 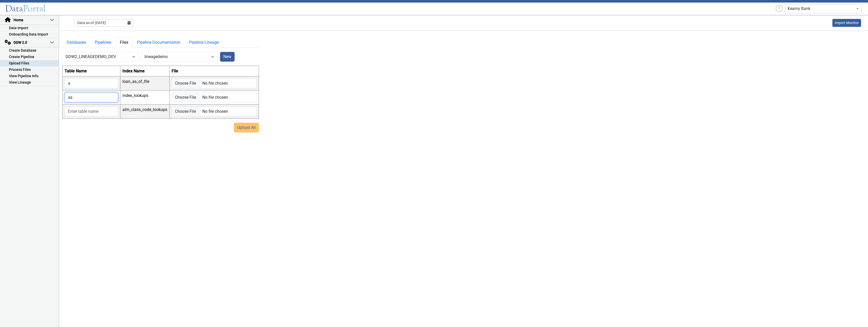 I want to click on ng-select: Kearny Bank, so click(x=823, y=9).